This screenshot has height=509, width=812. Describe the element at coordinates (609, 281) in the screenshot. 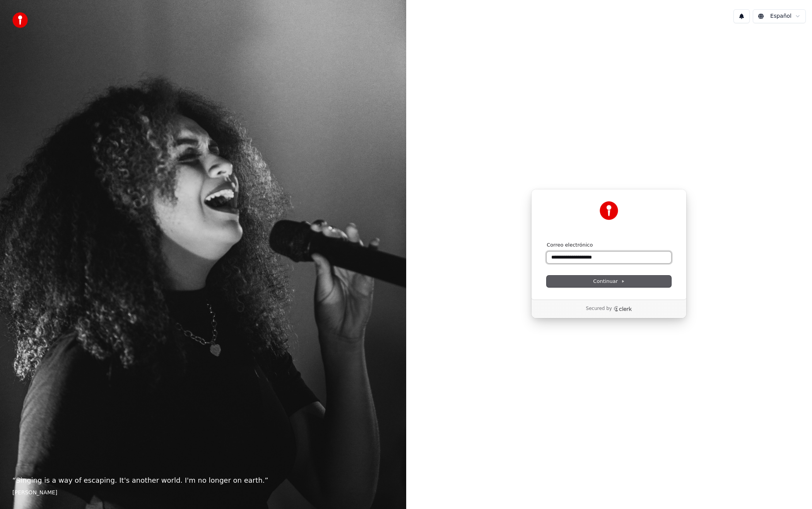

I see `button: Continuar` at that location.